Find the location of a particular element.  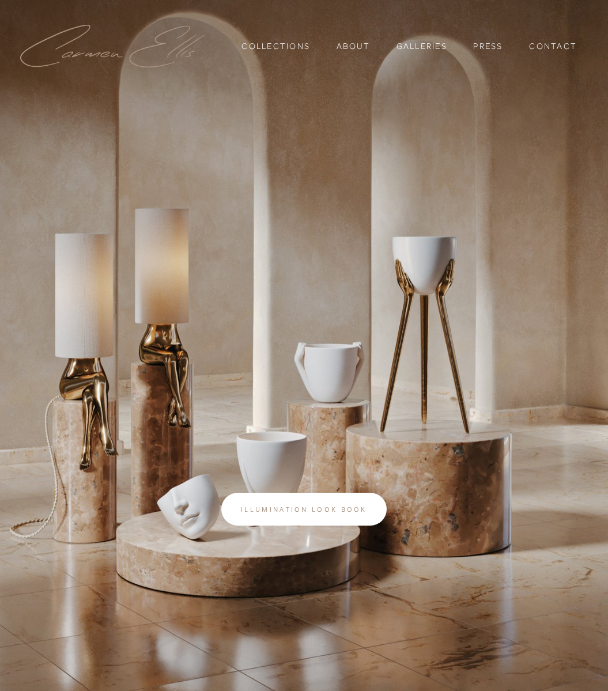

a: Press is located at coordinates (487, 46).